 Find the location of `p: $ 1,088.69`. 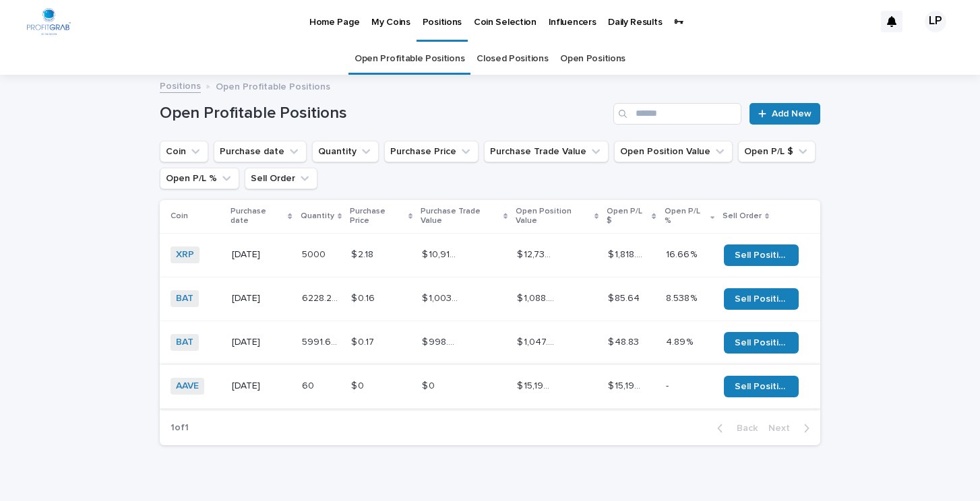

p: $ 1,088.69 is located at coordinates (537, 297).